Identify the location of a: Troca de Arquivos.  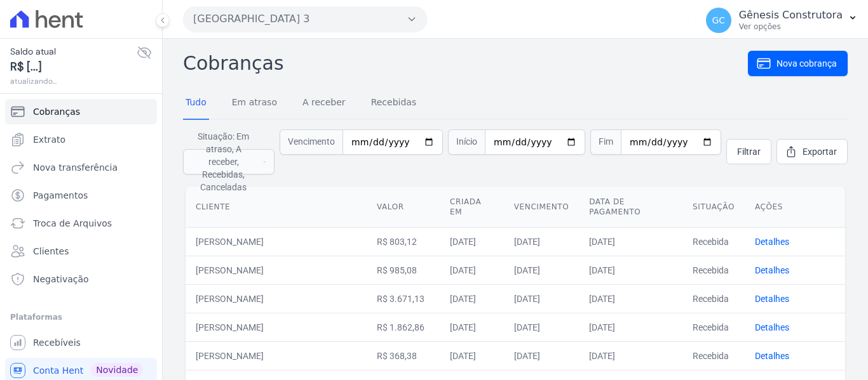
(81, 223).